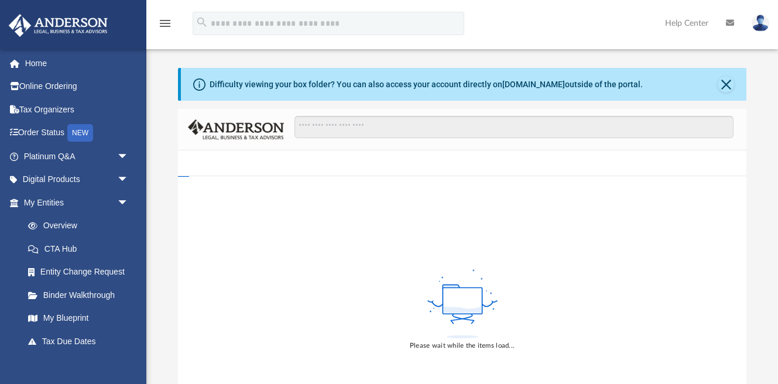  Describe the element at coordinates (81, 226) in the screenshot. I see `a: Overview` at that location.